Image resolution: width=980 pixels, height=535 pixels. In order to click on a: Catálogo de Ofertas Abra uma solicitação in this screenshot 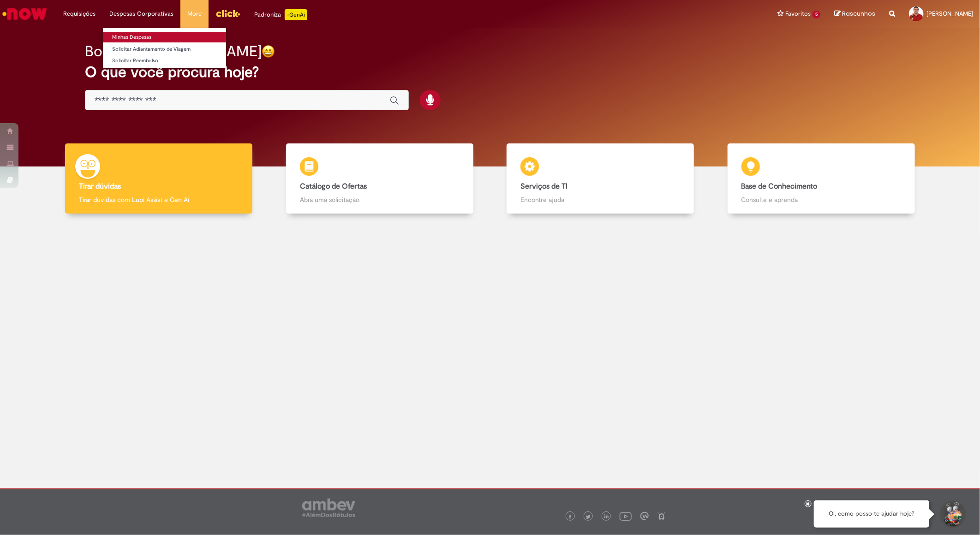, I will do `click(380, 179)`.